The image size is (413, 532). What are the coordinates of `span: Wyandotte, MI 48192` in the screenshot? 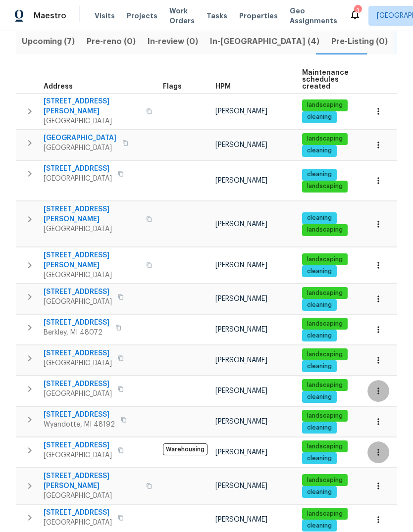 It's located at (79, 425).